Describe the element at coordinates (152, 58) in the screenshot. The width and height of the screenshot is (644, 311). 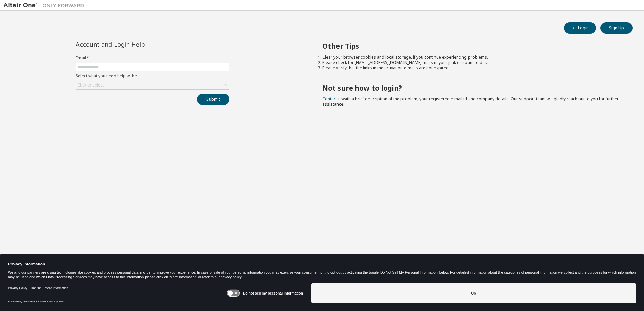
I see `label: Email` at that location.